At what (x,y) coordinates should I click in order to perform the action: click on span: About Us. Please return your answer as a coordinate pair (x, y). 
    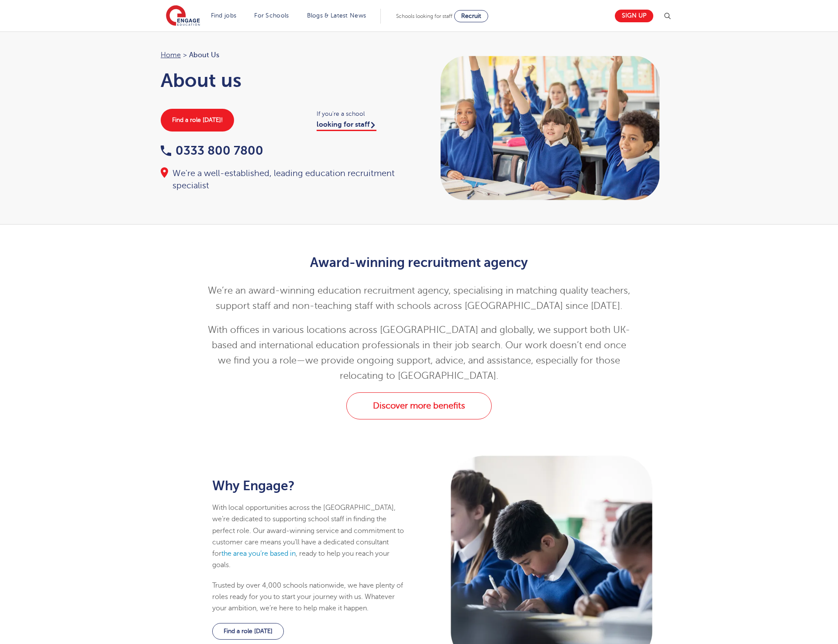
    Looking at the image, I should click on (204, 55).